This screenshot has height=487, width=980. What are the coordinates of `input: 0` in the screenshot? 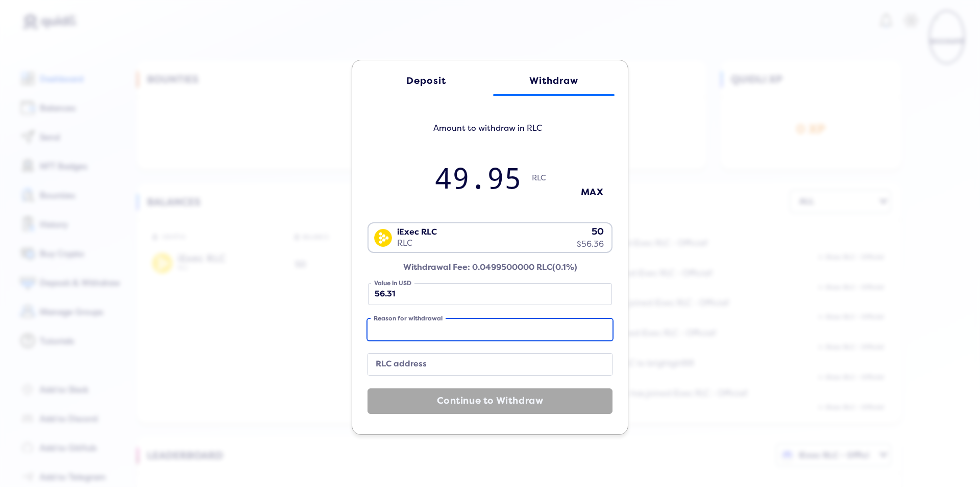 It's located at (478, 177).